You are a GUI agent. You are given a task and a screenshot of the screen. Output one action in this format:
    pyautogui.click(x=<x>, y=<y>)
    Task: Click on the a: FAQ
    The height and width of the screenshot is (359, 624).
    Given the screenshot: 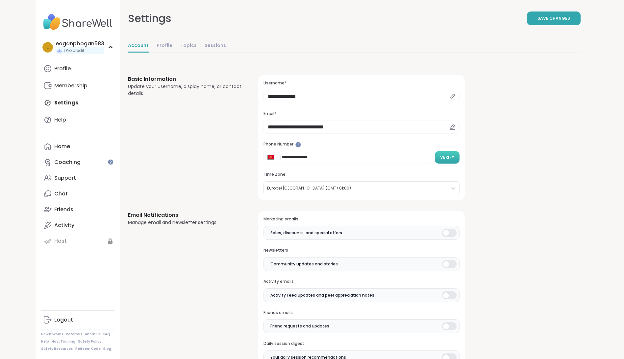 What is the action you would take?
    pyautogui.click(x=107, y=335)
    